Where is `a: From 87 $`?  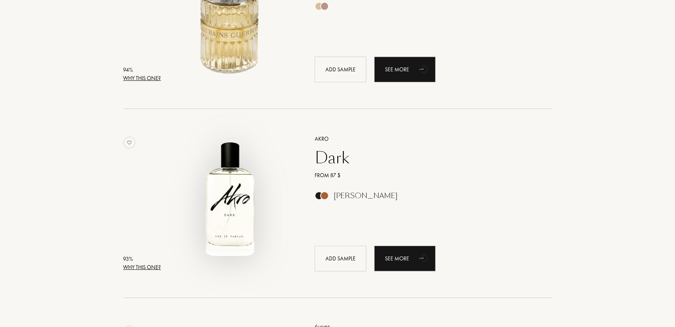 a: From 87 $ is located at coordinates (424, 175).